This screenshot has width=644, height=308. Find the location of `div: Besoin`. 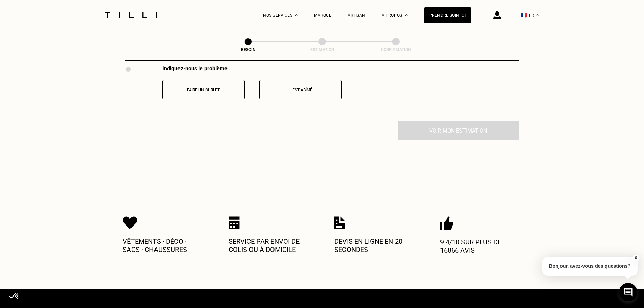

div: Besoin is located at coordinates (248, 50).